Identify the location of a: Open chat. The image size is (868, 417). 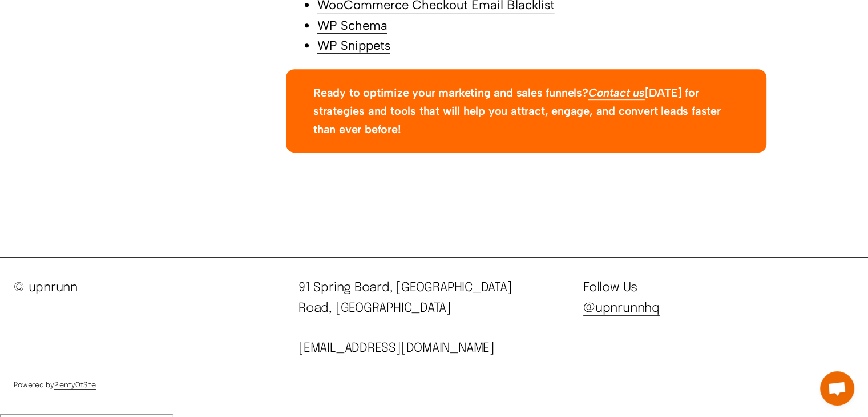
(837, 388).